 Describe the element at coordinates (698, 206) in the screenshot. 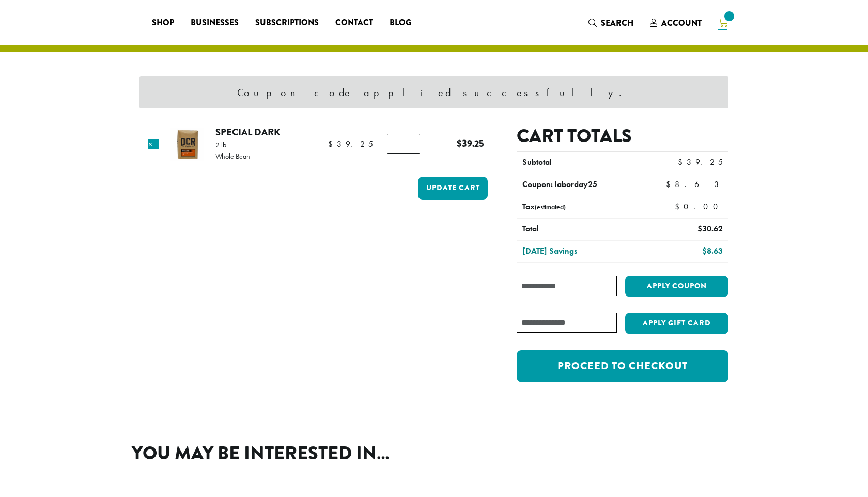

I see `bdi: 0.00` at that location.